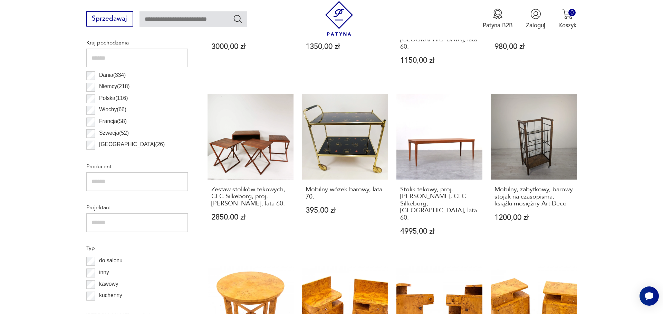 The height and width of the screenshot is (314, 663). I want to click on p: 1150,00 zł, so click(439, 60).